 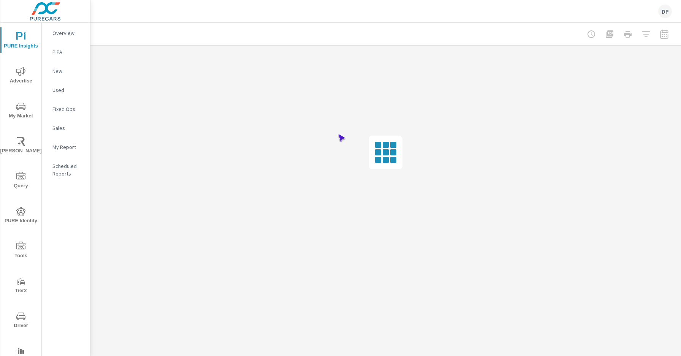 I want to click on div: Fixed Ops, so click(x=66, y=109).